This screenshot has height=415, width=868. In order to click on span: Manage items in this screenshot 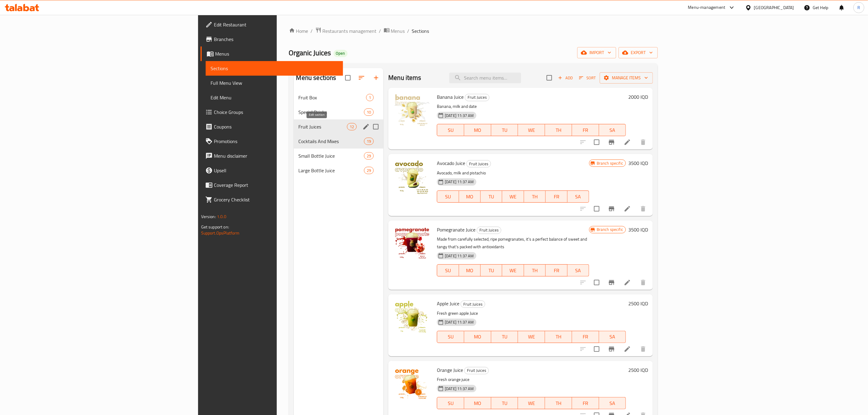, I will do `click(626, 78)`.